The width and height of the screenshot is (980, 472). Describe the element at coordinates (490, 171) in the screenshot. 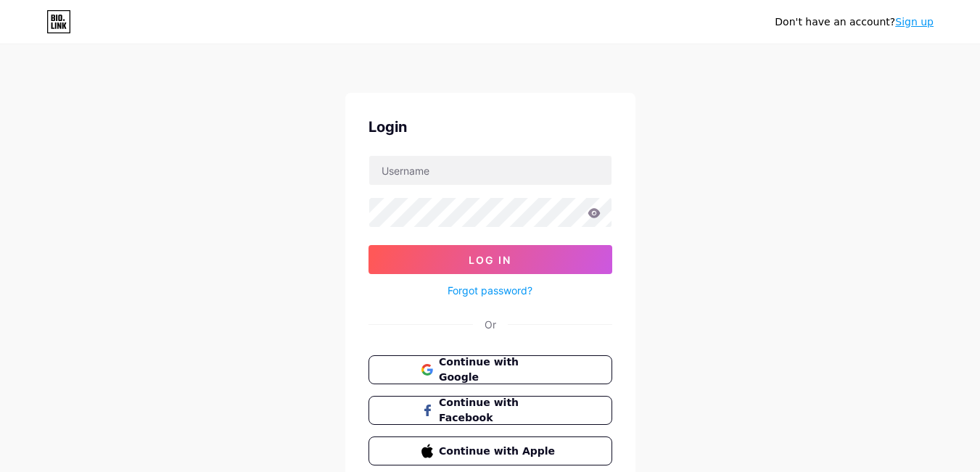

I see `input: Username` at that location.